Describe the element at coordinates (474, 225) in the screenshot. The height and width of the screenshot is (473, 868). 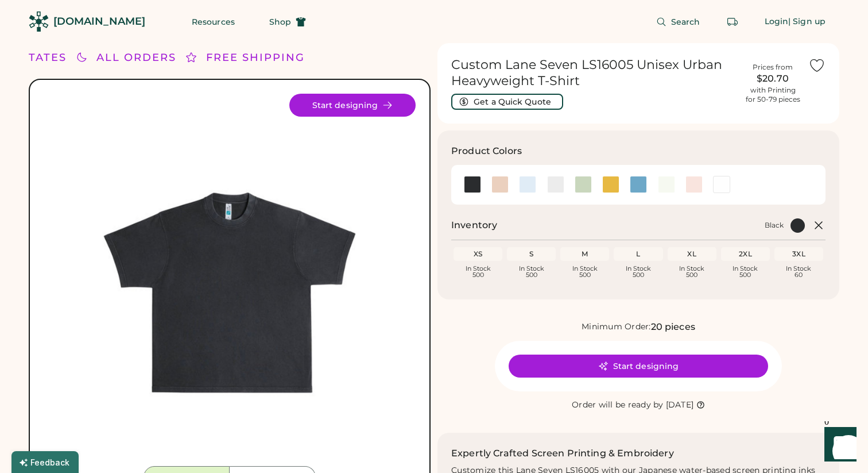
I see `h2: Inventory` at that location.